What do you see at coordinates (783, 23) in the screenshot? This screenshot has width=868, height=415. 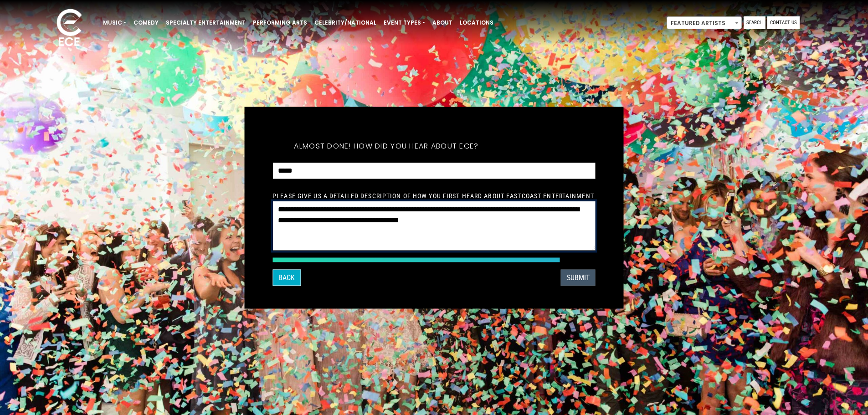 I see `a: Contact Us` at bounding box center [783, 23].